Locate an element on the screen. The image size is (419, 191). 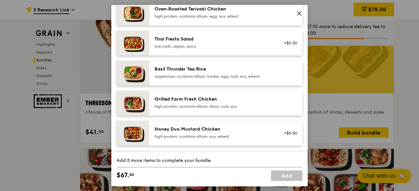
div: high protein, contains allium, soy, wheat is located at coordinates (213, 137).